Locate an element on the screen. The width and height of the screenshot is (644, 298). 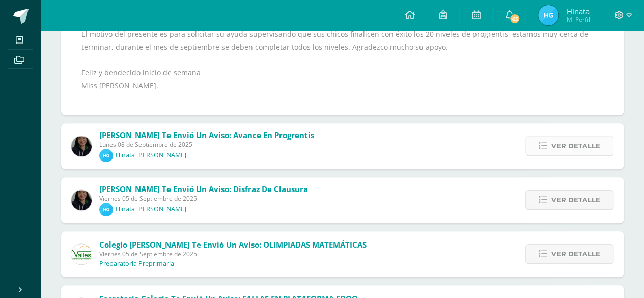
span: Lunes 08 de Septiembre de 2025 is located at coordinates (207, 144).